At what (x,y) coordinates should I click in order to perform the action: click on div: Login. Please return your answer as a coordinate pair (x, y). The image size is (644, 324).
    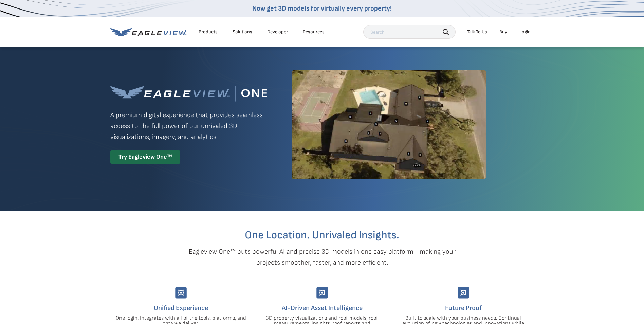
    Looking at the image, I should click on (525, 32).